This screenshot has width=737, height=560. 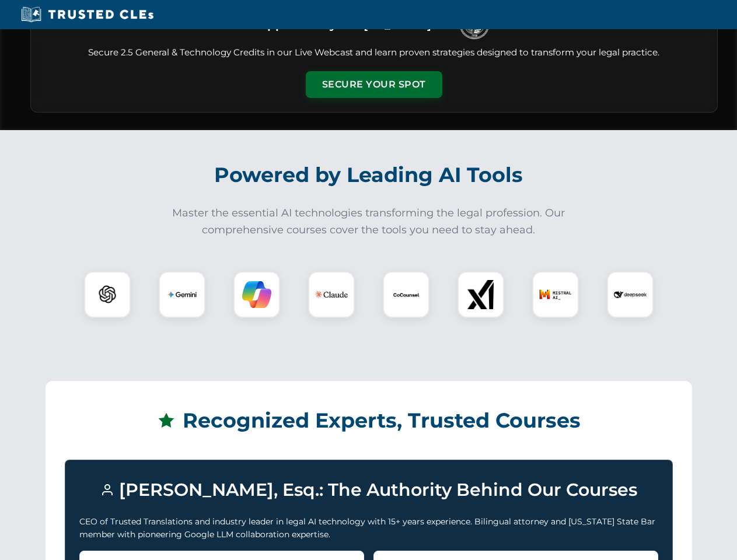 What do you see at coordinates (369, 175) in the screenshot?
I see `h2: Powered by Leading AI Tools` at bounding box center [369, 175].